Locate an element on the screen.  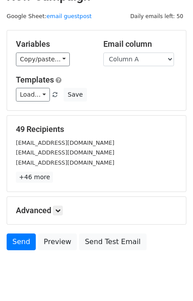
button: Save is located at coordinates (75, 94).